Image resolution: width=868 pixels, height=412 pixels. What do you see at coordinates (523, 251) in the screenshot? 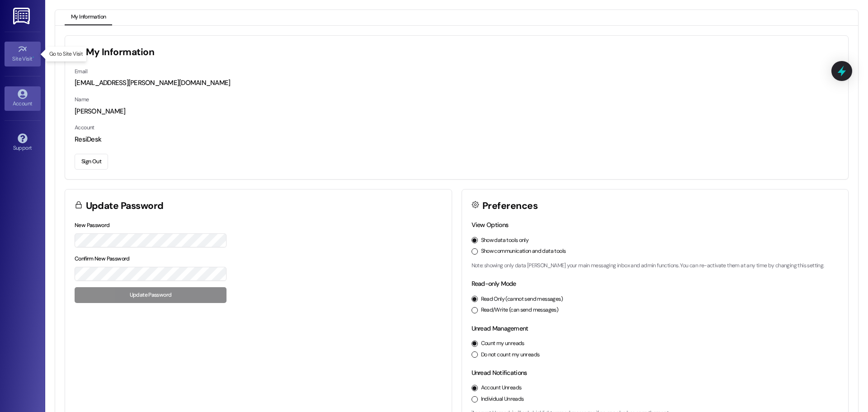
I see `label: Show communication and data tools` at bounding box center [523, 251].